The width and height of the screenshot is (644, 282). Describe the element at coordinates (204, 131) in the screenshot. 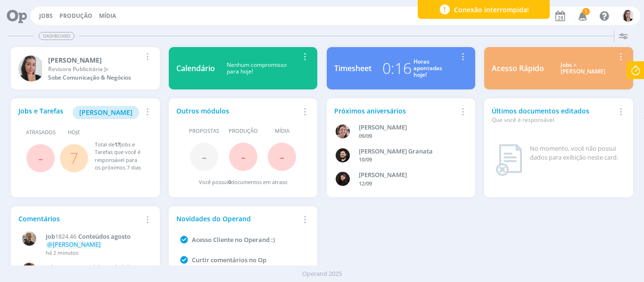

I see `span: Propostas` at that location.